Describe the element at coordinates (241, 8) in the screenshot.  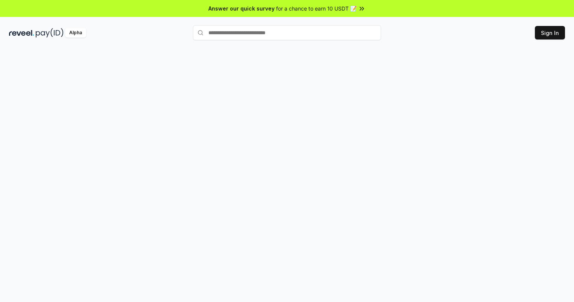
I see `span: Answer our quick survey` at that location.